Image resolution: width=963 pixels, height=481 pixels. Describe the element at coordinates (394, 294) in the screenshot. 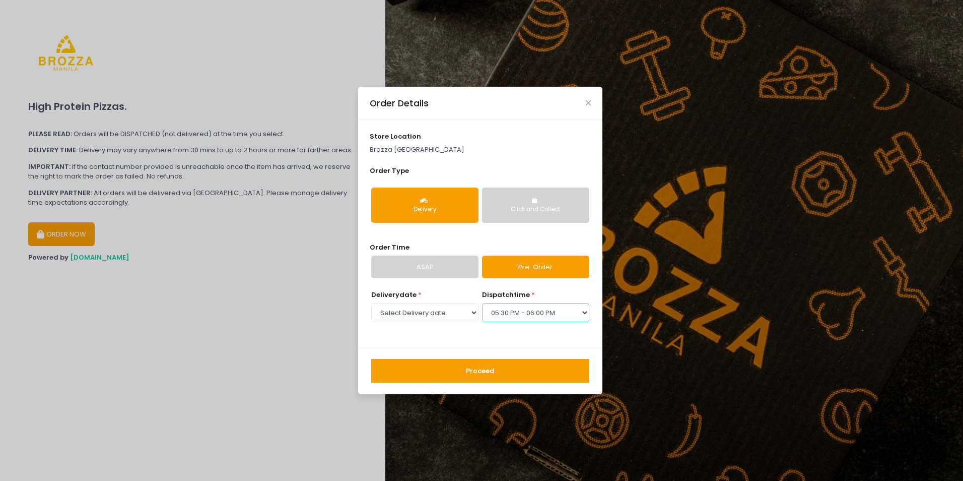

I see `span: Delivery date` at that location.